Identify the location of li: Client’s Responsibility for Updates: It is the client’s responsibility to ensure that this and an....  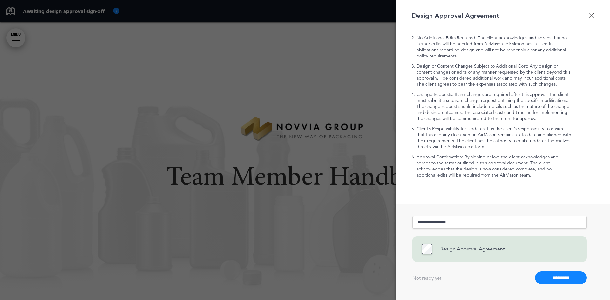
(494, 138).